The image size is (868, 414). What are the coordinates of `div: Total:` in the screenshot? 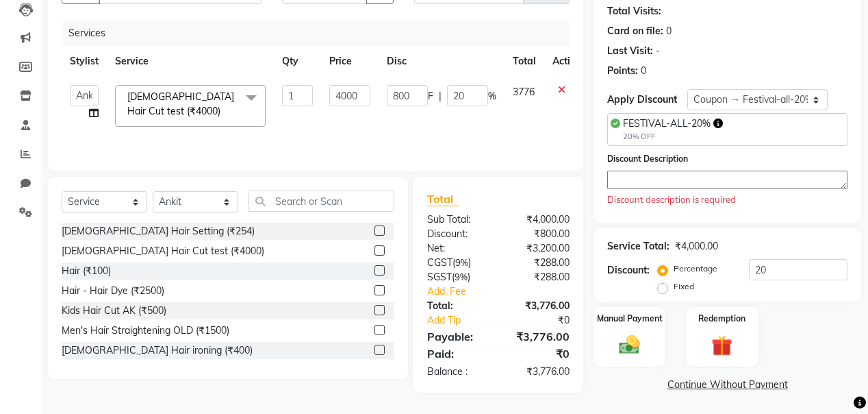 It's located at (457, 305).